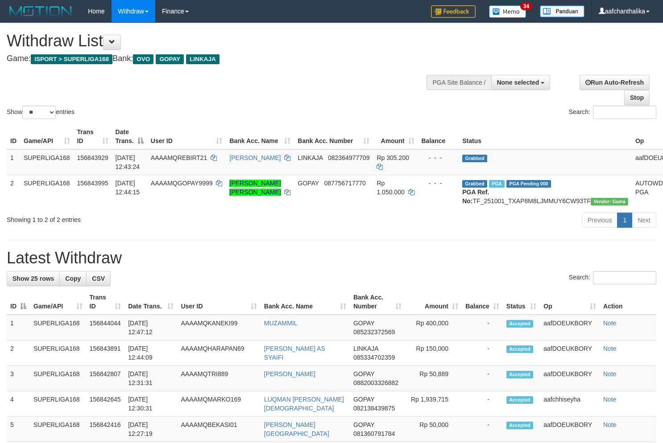 This screenshot has width=663, height=443. Describe the element at coordinates (518, 83) in the screenshot. I see `span: None selected` at that location.